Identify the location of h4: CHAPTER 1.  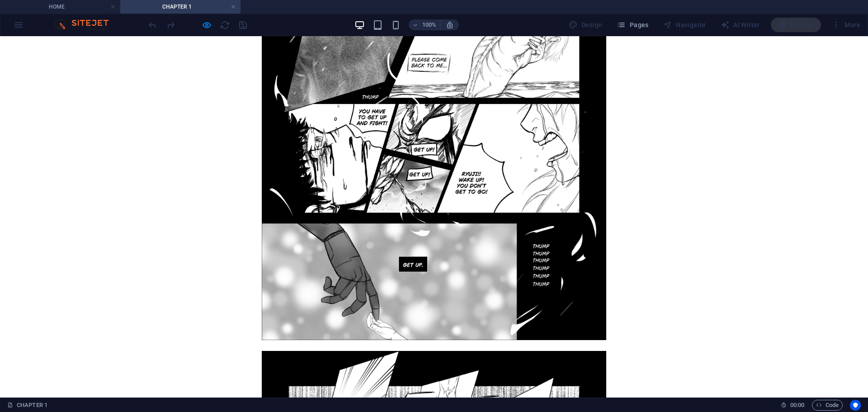
(180, 7).